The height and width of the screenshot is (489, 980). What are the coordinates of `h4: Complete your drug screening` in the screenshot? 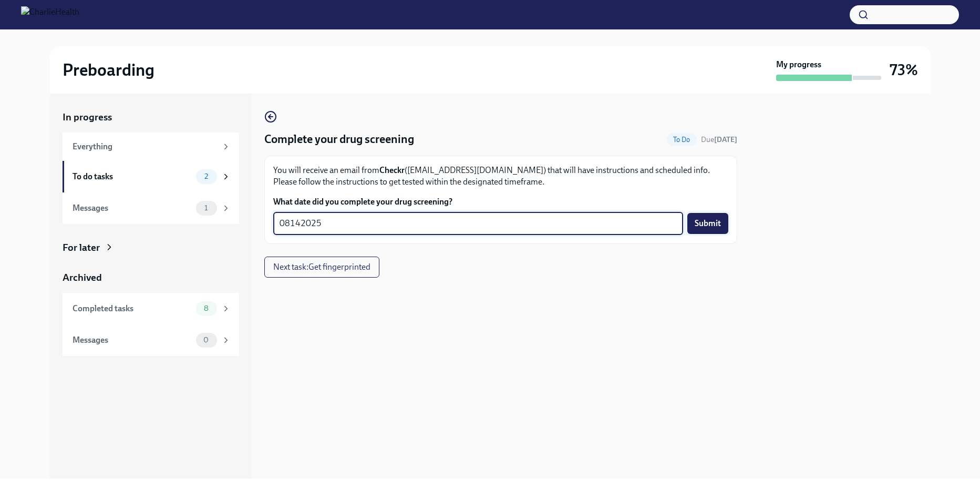 It's located at (339, 139).